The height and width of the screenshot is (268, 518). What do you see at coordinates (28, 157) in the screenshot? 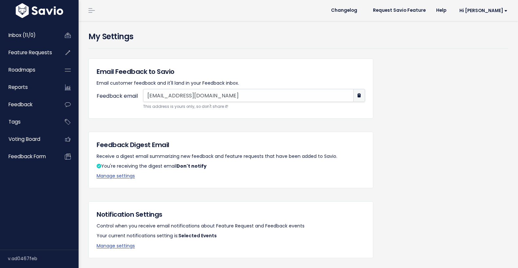
I see `a: Feedback form` at bounding box center [28, 157].